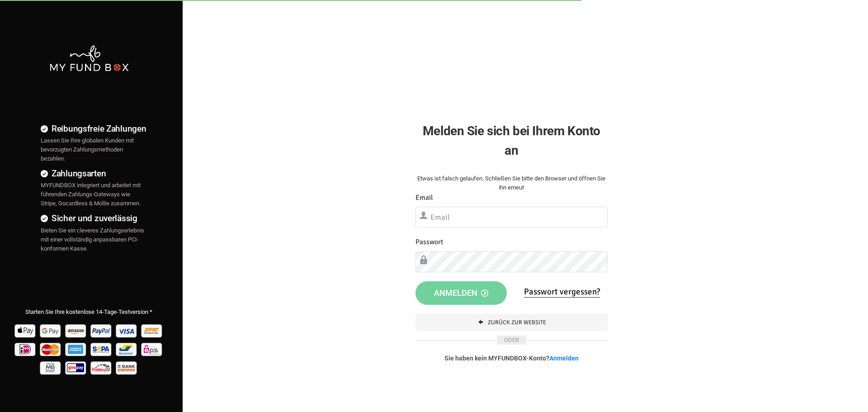  What do you see at coordinates (76, 368) in the screenshot?
I see `img: giropay` at bounding box center [76, 368].